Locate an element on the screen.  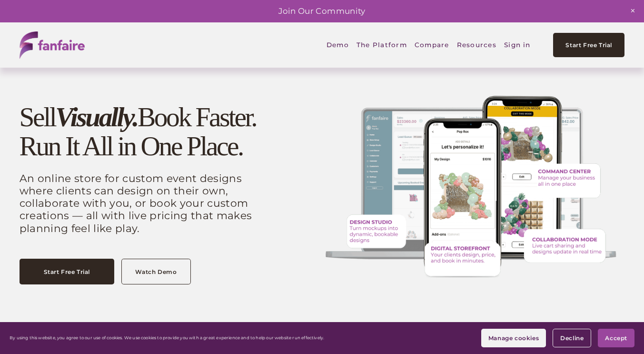
span: The Platform is located at coordinates (382, 45).